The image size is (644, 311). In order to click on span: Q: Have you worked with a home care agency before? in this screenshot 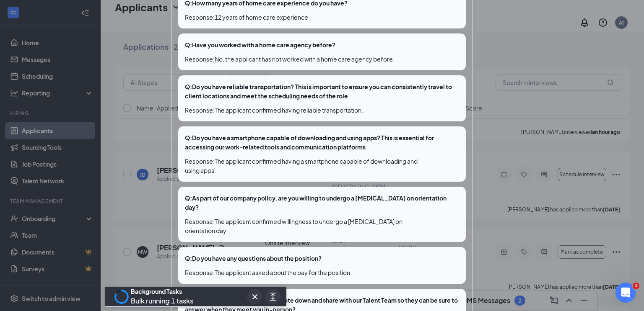, I will do `click(260, 45)`.